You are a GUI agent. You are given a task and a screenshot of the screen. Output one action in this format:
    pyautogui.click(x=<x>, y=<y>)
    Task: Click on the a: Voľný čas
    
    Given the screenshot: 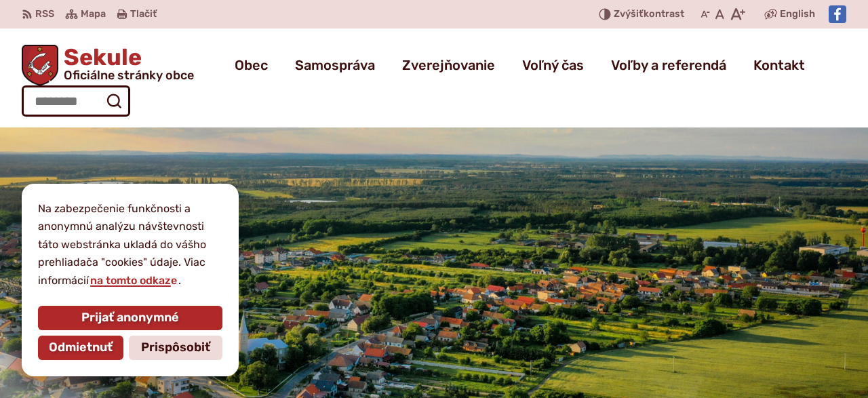 What is the action you would take?
    pyautogui.click(x=553, y=65)
    